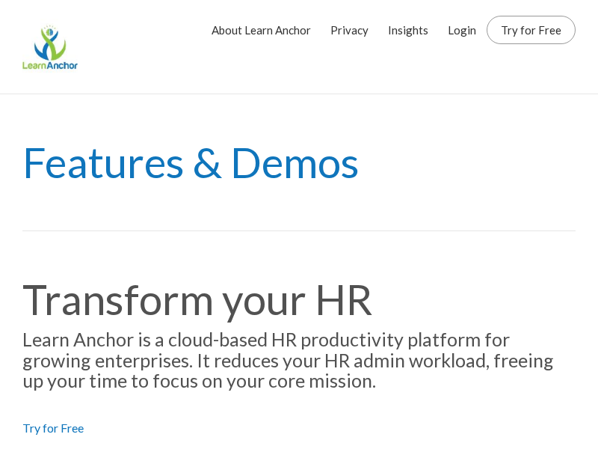  What do you see at coordinates (349, 30) in the screenshot?
I see `a: Privacy` at bounding box center [349, 30].